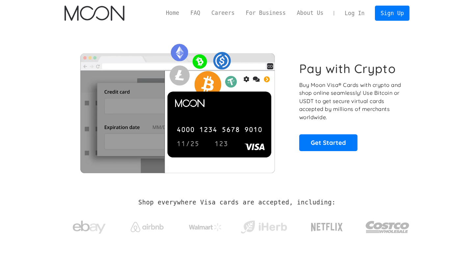 The image size is (474, 267). What do you see at coordinates (392, 13) in the screenshot?
I see `a: Sign Up` at bounding box center [392, 13].